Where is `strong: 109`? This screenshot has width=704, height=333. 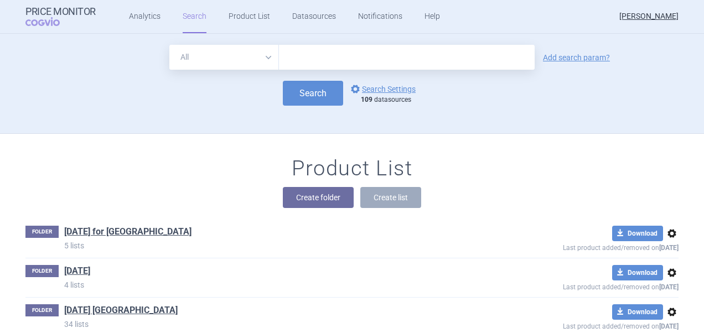 strong: 109 is located at coordinates (367, 100).